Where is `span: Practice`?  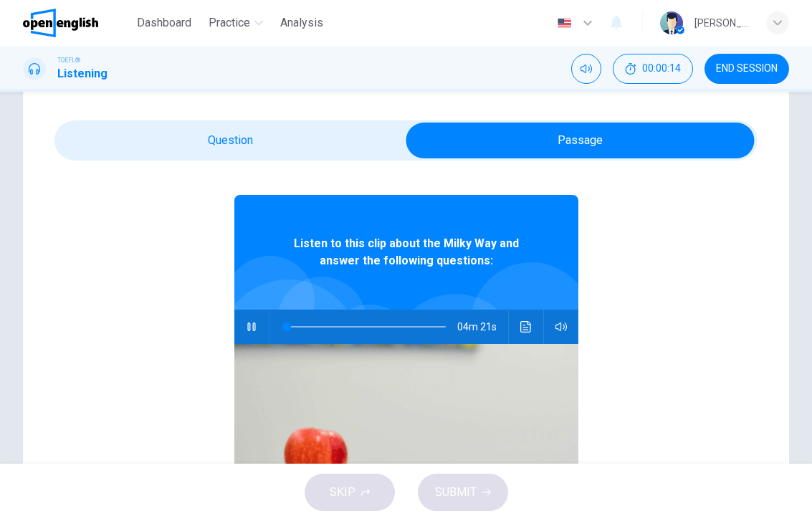 span: Practice is located at coordinates (229, 23).